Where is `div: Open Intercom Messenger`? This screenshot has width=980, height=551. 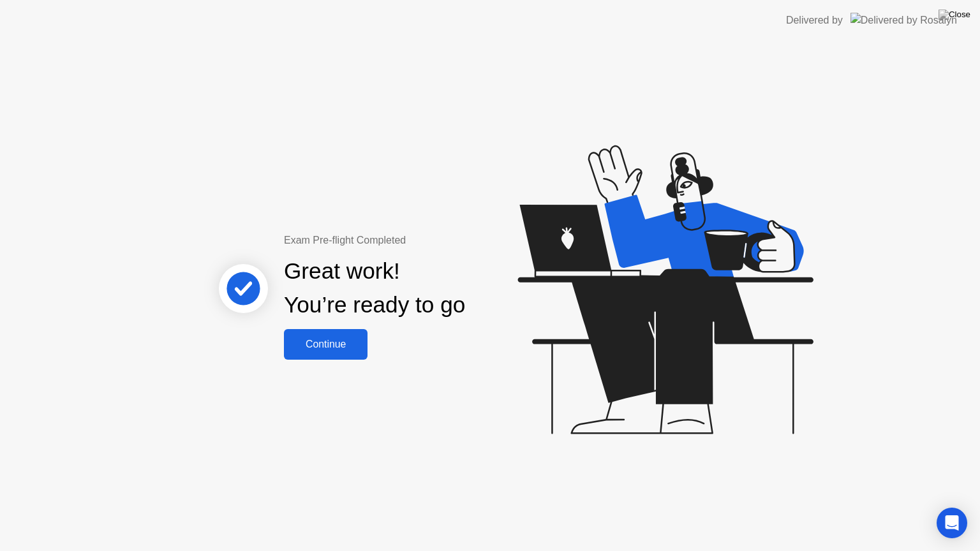 div: Open Intercom Messenger is located at coordinates (952, 523).